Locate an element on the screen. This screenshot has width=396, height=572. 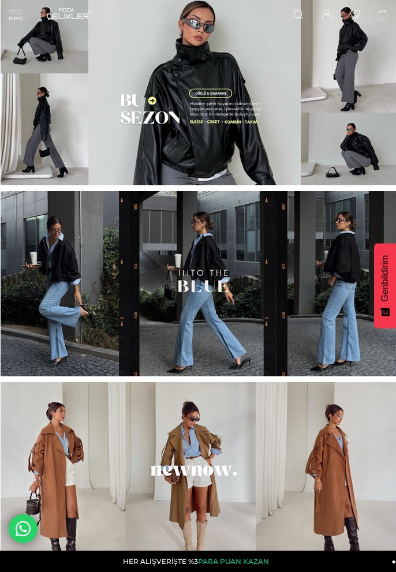
button: Geribildirim - Show survey is located at coordinates (385, 286).